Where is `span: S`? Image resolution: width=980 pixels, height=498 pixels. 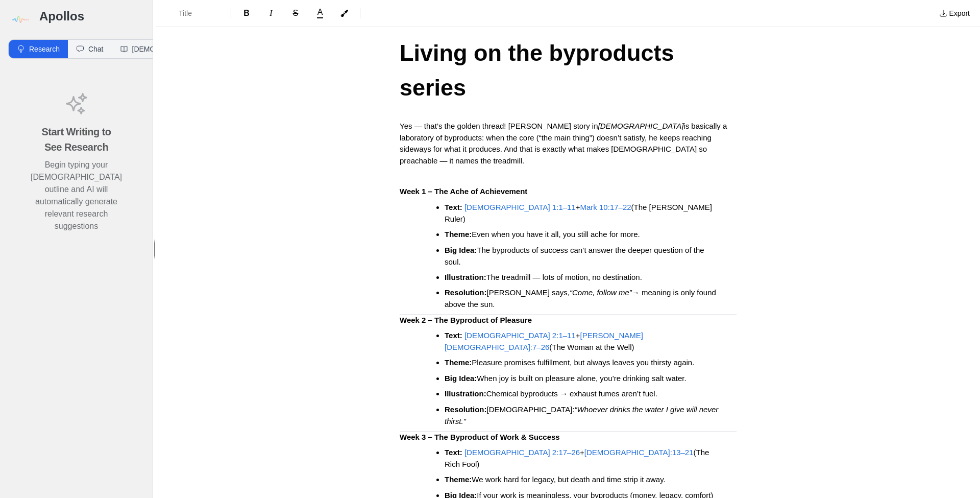 span: S is located at coordinates (295, 13).